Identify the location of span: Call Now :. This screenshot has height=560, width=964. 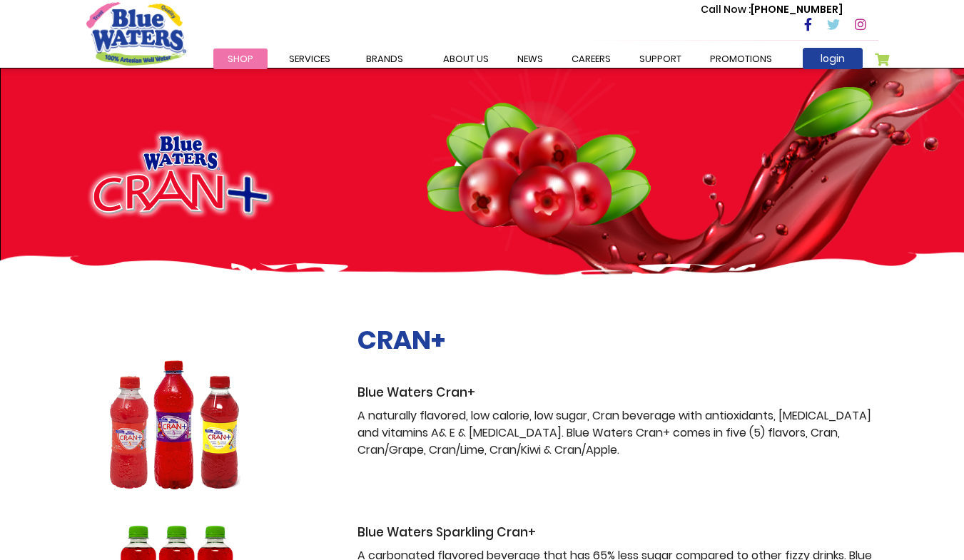
(726, 9).